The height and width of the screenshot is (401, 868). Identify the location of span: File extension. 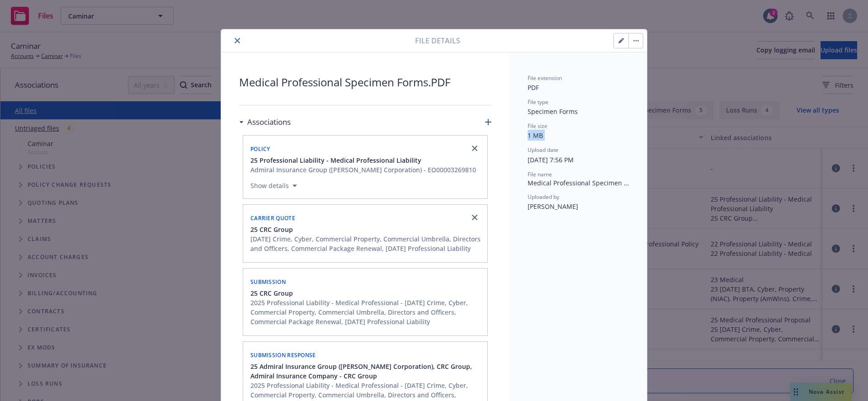
(545, 78).